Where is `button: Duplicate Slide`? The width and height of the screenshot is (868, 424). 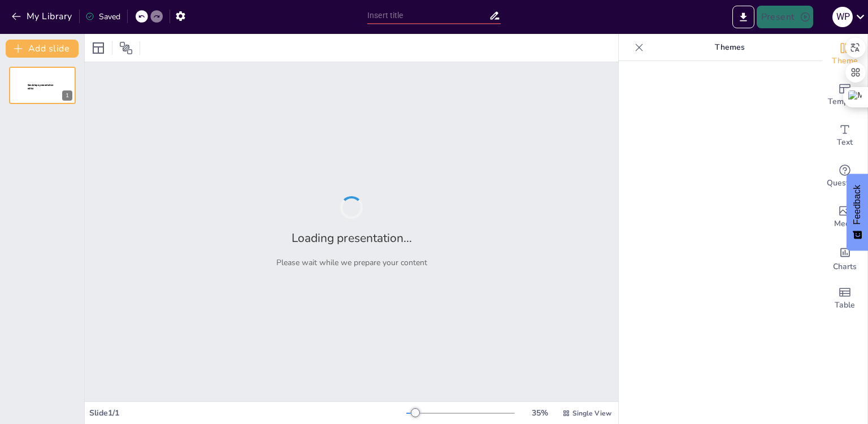
button: Duplicate Slide is located at coordinates (50, 77).